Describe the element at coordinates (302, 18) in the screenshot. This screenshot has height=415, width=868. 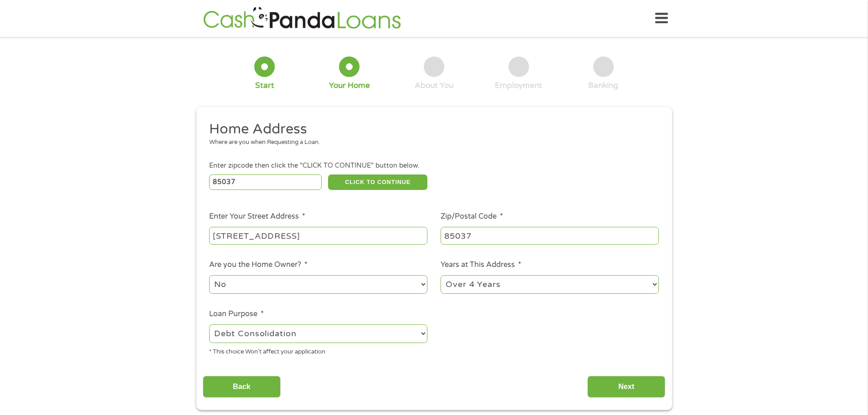
I see `img: GetLoanNow Logo` at that location.